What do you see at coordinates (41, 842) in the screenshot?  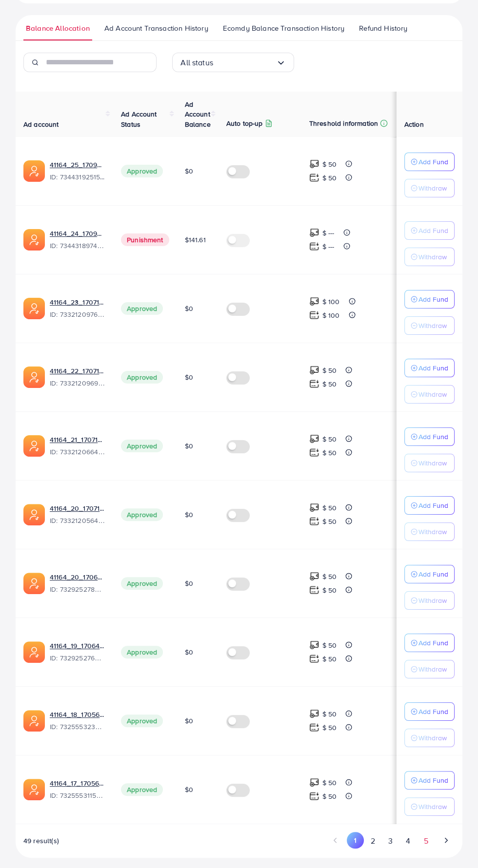 I see `span: 49 result(s)` at bounding box center [41, 842].